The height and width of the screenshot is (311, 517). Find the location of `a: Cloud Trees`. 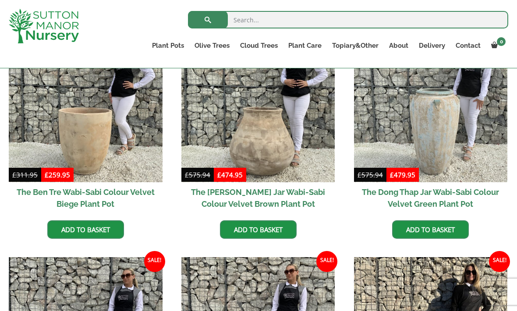

a: Cloud Trees is located at coordinates (259, 46).